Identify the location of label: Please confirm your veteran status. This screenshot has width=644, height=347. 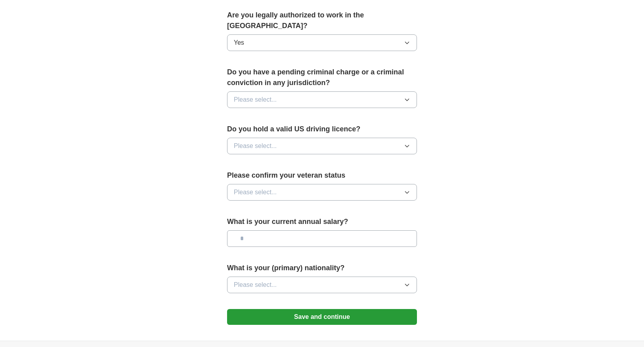
(322, 175).